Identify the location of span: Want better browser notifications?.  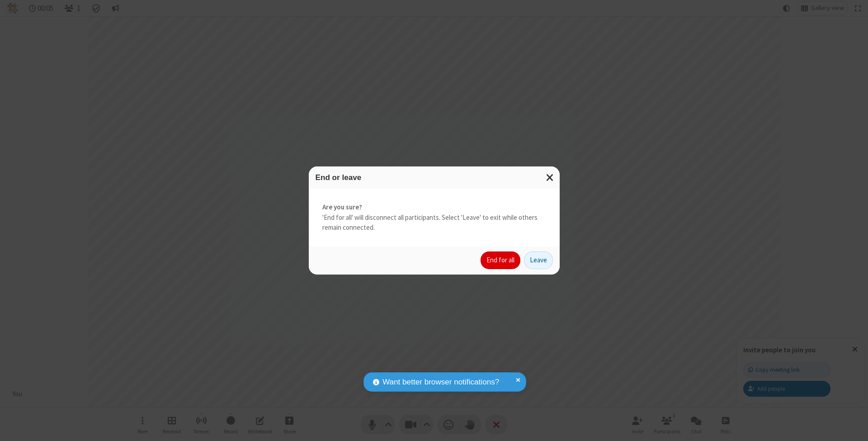
(441, 382).